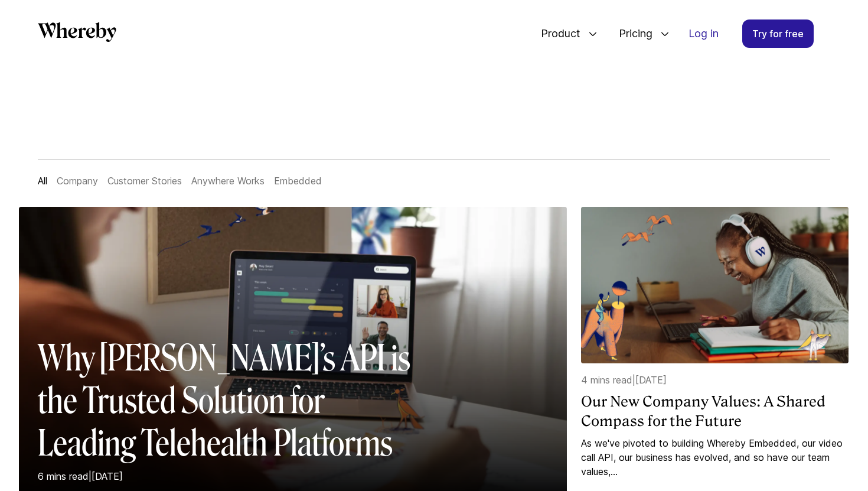 This screenshot has width=868, height=491. I want to click on h4: Our New Company Values: A Shared Compass for the Future, so click(714, 411).